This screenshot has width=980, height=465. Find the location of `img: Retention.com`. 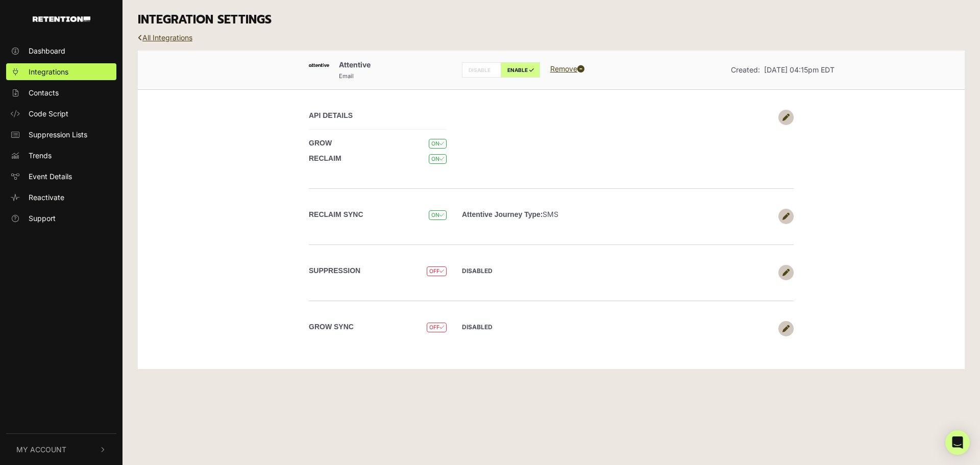

img: Retention.com is located at coordinates (61, 19).